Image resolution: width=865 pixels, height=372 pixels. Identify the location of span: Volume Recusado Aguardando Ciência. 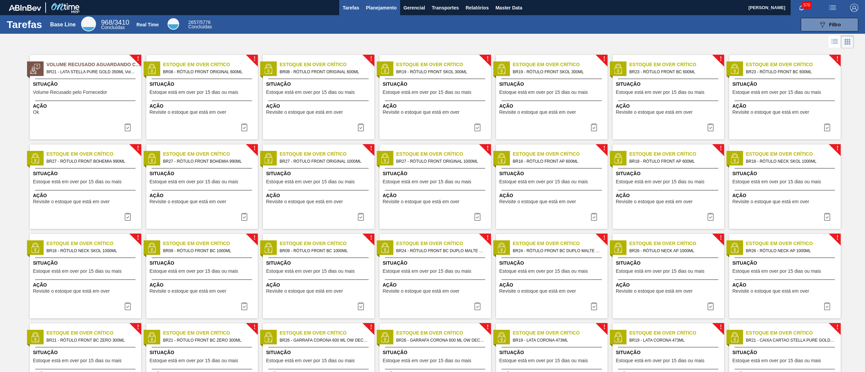
(94, 65).